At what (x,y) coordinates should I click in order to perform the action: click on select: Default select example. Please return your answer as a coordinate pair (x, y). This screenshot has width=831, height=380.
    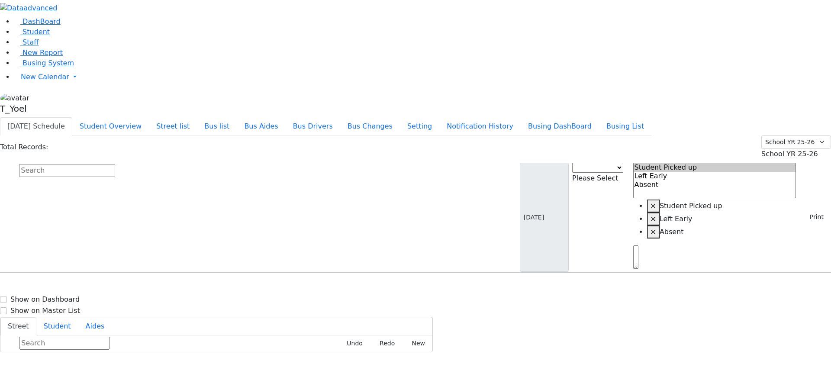
    Looking at the image, I should click on (796, 142).